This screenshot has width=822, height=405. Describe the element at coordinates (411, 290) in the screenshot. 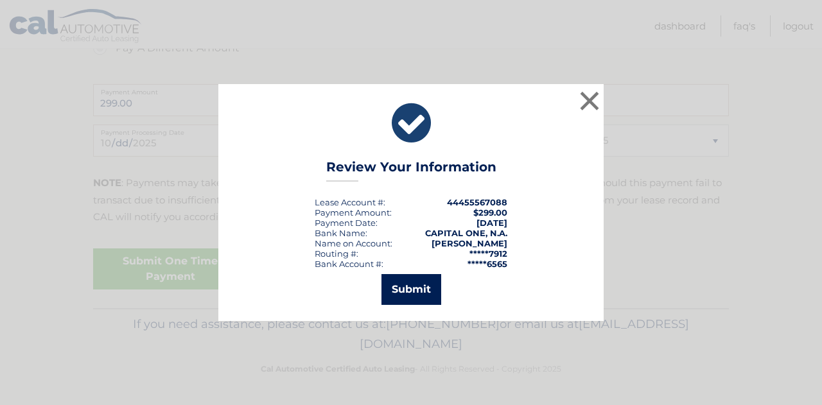

I see `button: Submit` at that location.